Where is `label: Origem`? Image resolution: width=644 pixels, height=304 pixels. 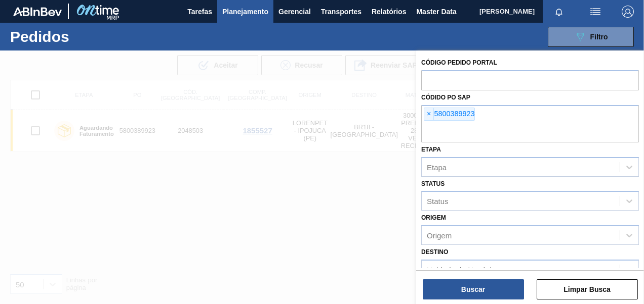
label: Origem is located at coordinates (433, 218).